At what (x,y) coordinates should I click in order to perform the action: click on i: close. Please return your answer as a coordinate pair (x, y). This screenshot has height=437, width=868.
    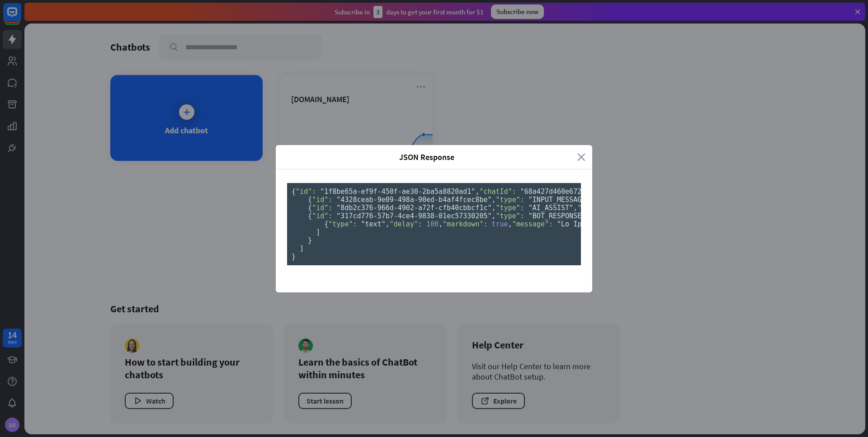
    Looking at the image, I should click on (581, 157).